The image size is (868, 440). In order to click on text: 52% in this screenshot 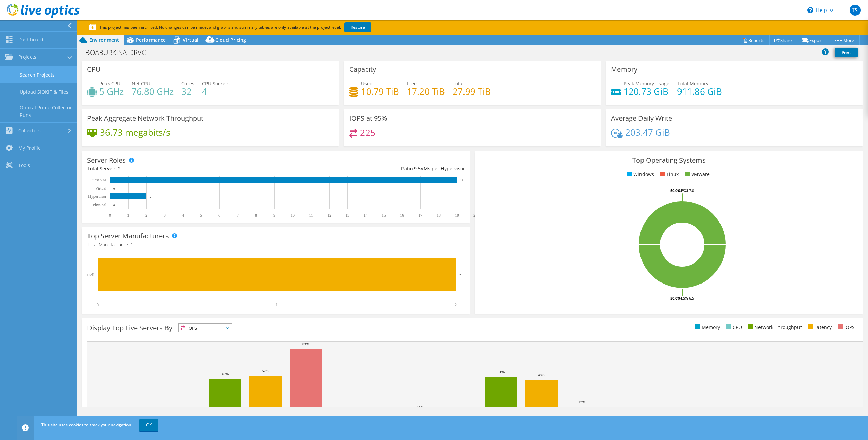, I will do `click(266, 371)`.